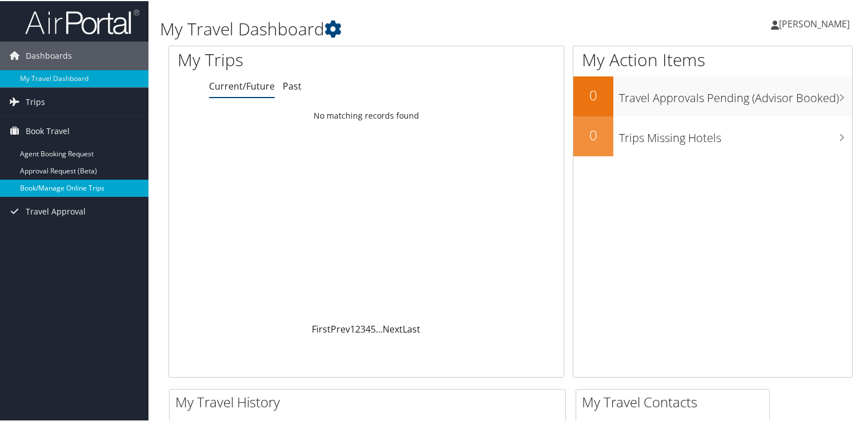 The height and width of the screenshot is (421, 868). What do you see at coordinates (55, 210) in the screenshot?
I see `span: Travel Approval` at bounding box center [55, 210].